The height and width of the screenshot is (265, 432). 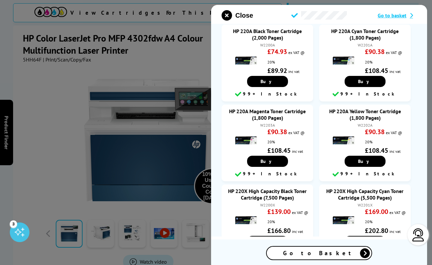 I want to click on div: W2203A, so click(x=268, y=125).